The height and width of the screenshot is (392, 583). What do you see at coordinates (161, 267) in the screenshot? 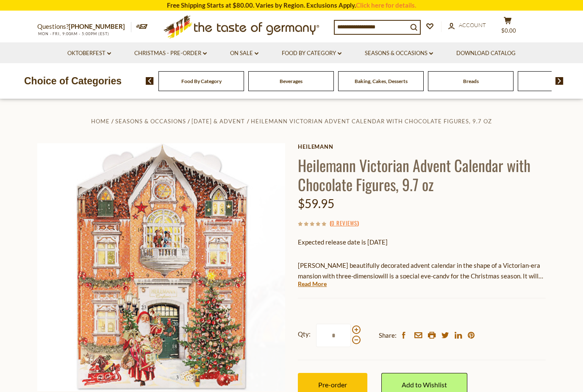
I see `img: Heilemann Victorian Advent Calendar with Chocolate Figures, 9.7 oz` at bounding box center [161, 267].